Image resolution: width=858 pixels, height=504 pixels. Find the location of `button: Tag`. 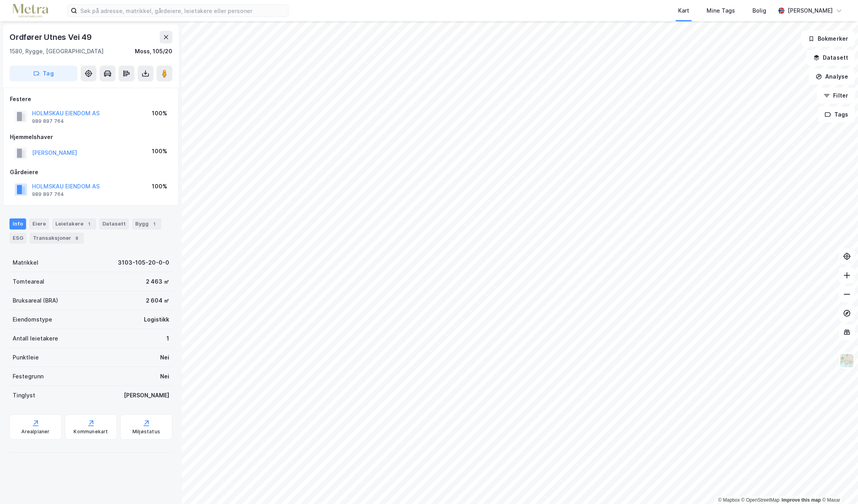

button: Tag is located at coordinates (44, 74).